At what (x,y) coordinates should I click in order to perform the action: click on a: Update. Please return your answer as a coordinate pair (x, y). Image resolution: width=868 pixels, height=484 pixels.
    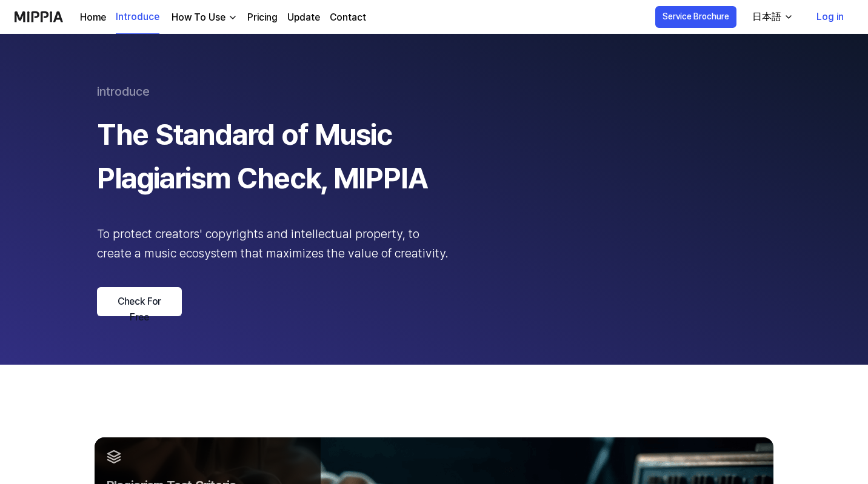
    Looking at the image, I should click on (304, 17).